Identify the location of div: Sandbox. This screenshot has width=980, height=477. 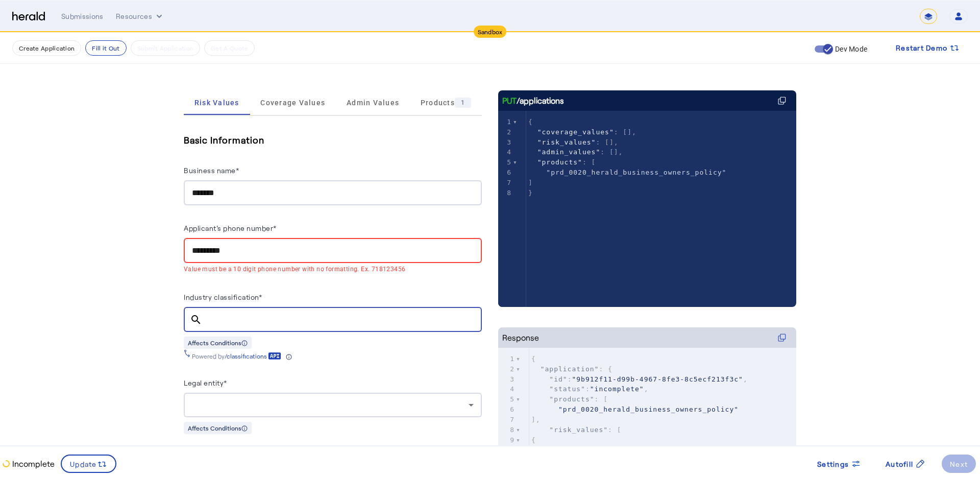
(490, 32).